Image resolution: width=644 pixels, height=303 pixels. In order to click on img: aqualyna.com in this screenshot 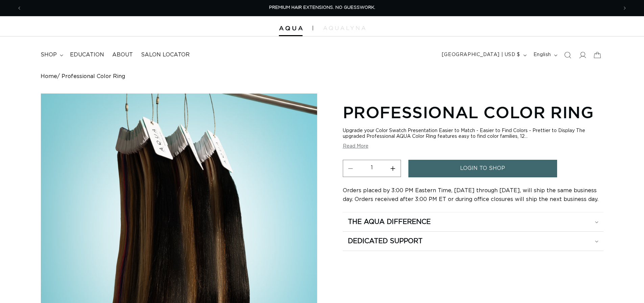, I will do `click(344, 28)`.